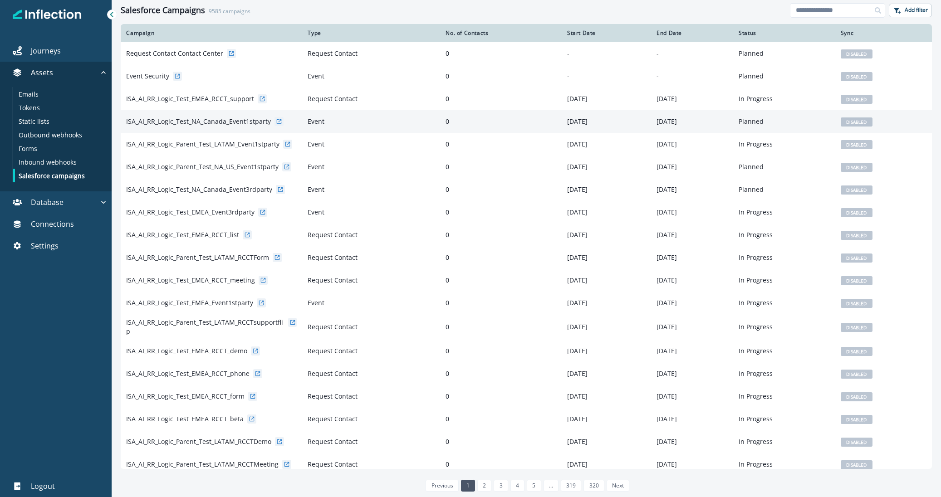  Describe the element at coordinates (48, 162) in the screenshot. I see `p: Inbound webhooks` at that location.